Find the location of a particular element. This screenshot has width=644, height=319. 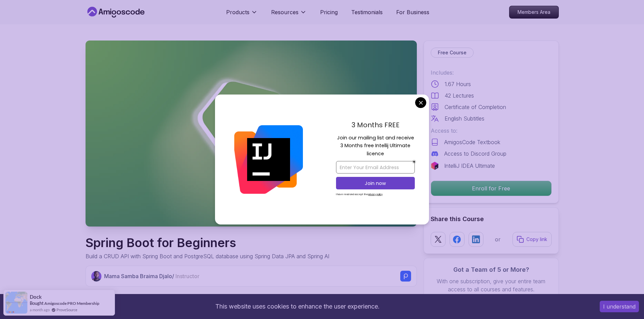

p: Members Area is located at coordinates (534, 12).